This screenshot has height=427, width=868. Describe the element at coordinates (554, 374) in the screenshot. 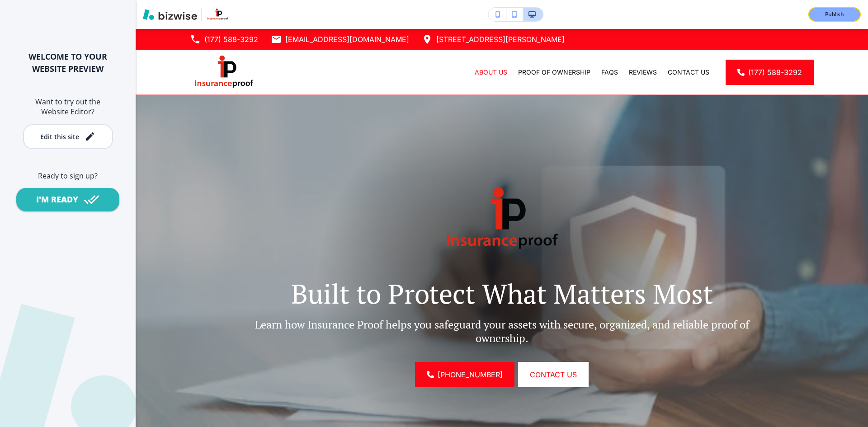

I see `span: CONTACT US` at that location.